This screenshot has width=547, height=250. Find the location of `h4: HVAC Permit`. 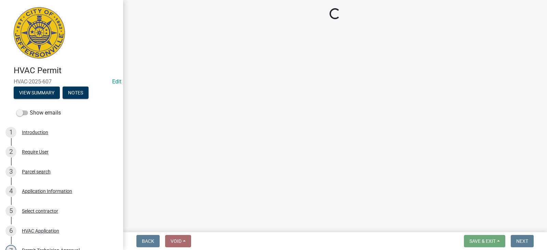

h4: HVAC Permit is located at coordinates (66, 70).